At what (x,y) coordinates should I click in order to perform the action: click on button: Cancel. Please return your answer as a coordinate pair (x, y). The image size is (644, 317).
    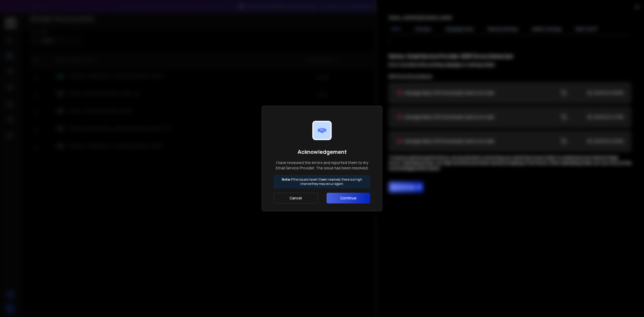
    Looking at the image, I should click on (296, 198).